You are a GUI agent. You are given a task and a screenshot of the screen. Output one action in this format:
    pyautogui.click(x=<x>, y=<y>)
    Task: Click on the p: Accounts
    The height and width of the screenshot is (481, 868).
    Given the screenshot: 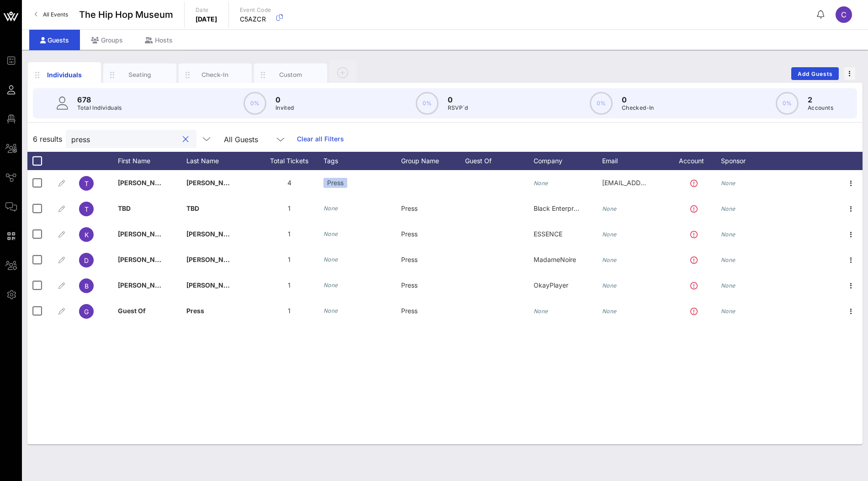 What is the action you would take?
    pyautogui.click(x=821, y=108)
    